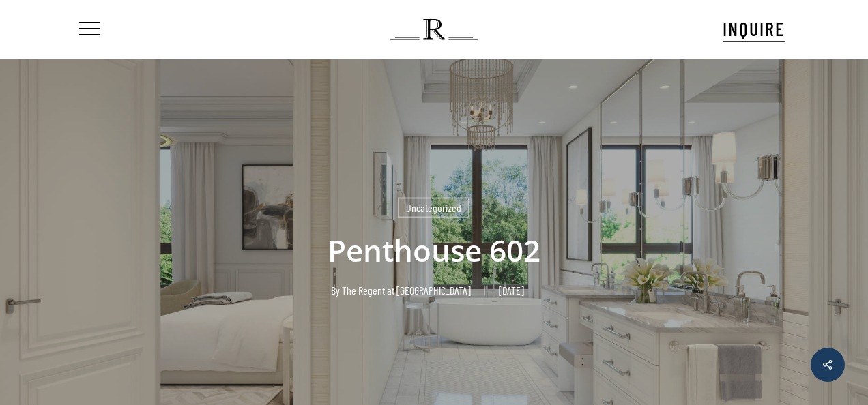 The image size is (868, 405). I want to click on span: INQUIRE, so click(753, 29).